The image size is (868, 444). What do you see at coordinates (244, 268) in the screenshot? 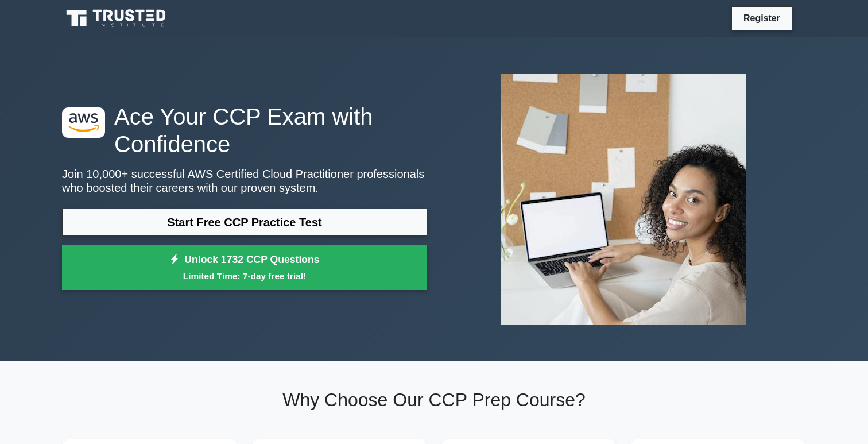
I see `a: Unlock 1732 CCP QuestionsLimited Time: 7-day free trial!` at bounding box center [244, 268].